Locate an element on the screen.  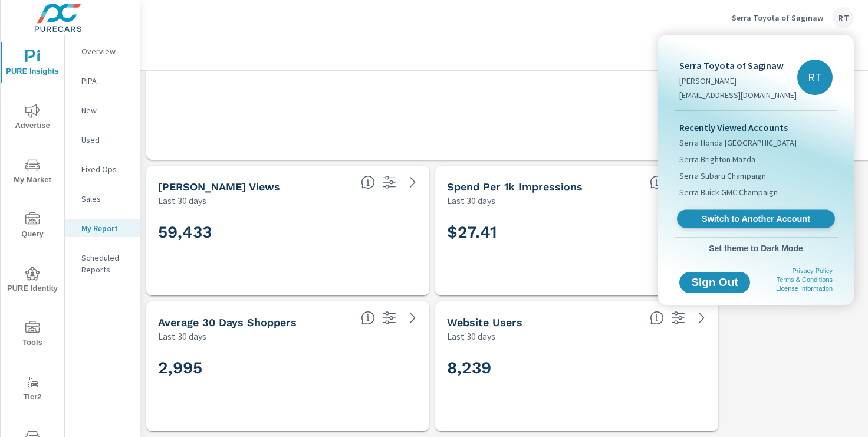
button: Sign Out is located at coordinates (715, 282).